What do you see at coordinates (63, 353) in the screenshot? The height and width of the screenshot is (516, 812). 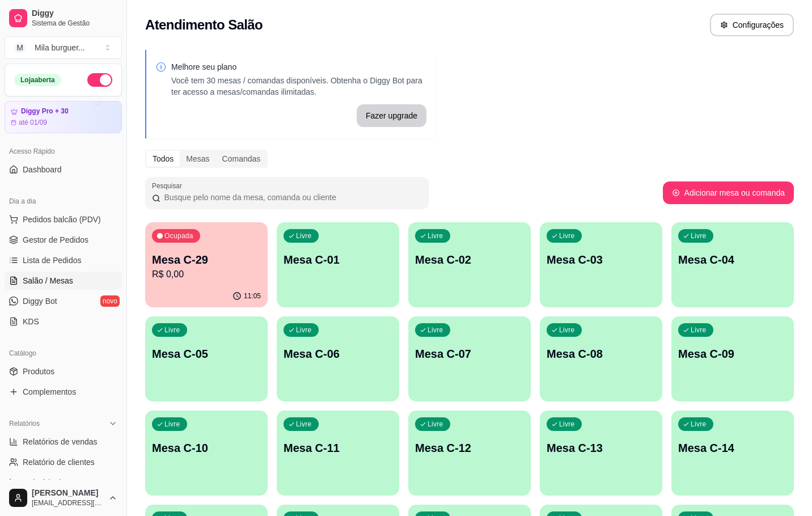 I see `div: Catálogo` at bounding box center [63, 353].